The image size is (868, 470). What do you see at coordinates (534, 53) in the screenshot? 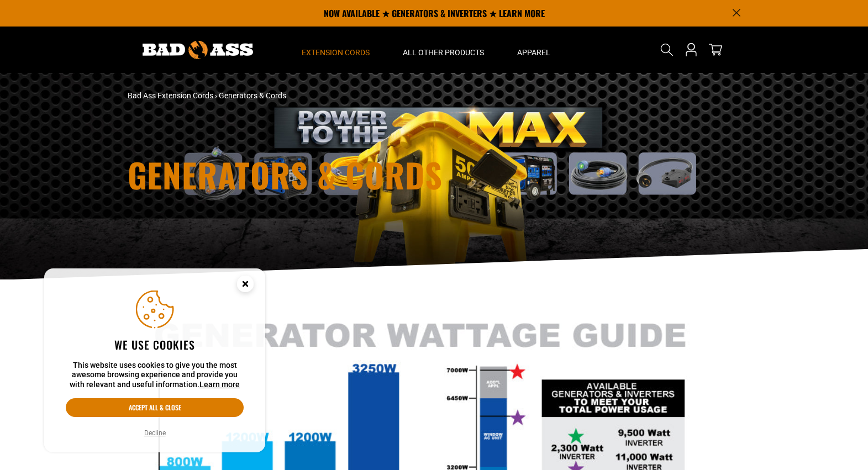
I see `span: Apparel` at bounding box center [534, 53].